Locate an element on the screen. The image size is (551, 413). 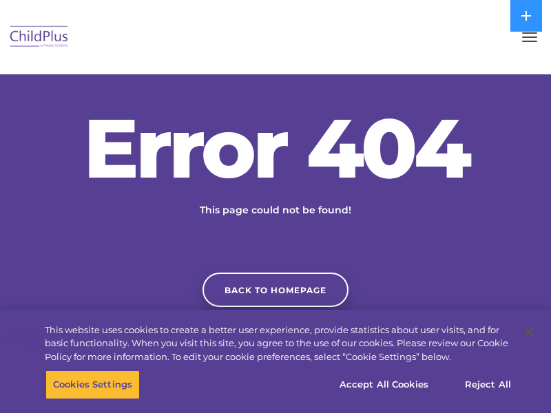
button: Reject All is located at coordinates (487, 385).